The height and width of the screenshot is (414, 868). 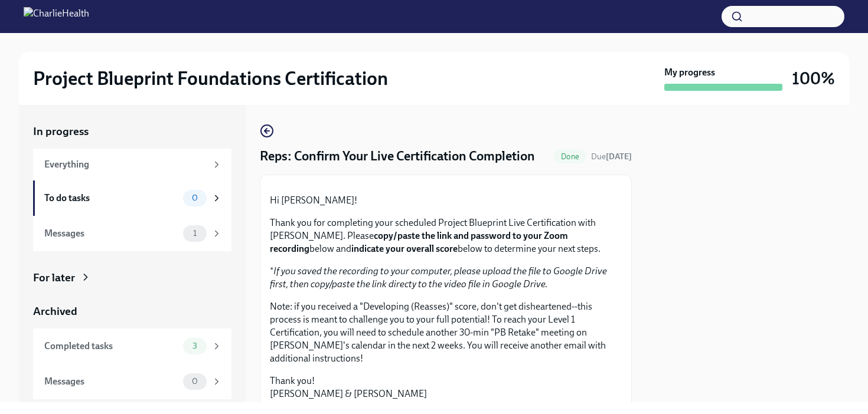 I want to click on span: Due, so click(x=611, y=157).